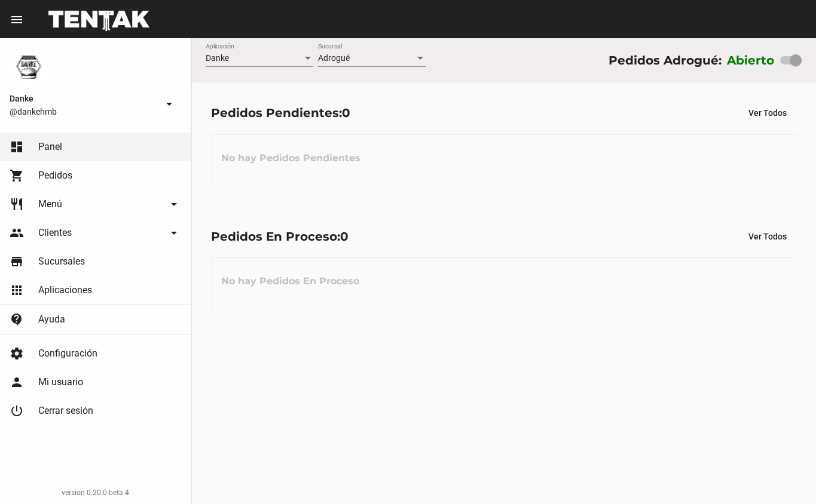  I want to click on span: Pedidos, so click(55, 176).